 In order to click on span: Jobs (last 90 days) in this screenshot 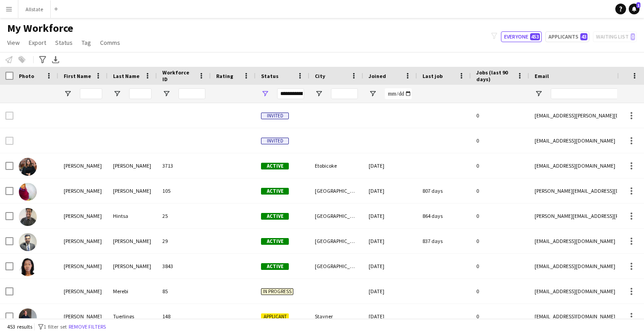, I will do `click(495, 76)`.